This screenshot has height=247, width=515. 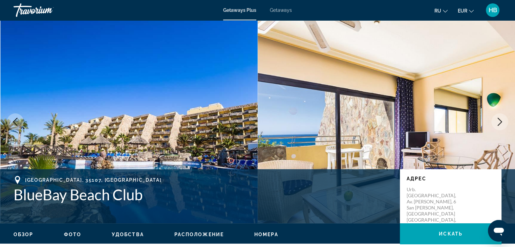 What do you see at coordinates (47, 10) in the screenshot?
I see `a: Travorium` at bounding box center [47, 10].